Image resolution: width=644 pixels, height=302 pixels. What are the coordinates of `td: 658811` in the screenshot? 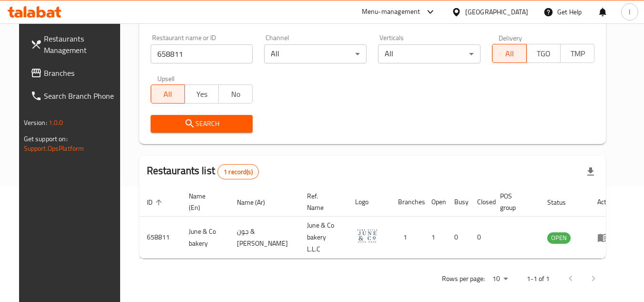 It's located at (160, 238).